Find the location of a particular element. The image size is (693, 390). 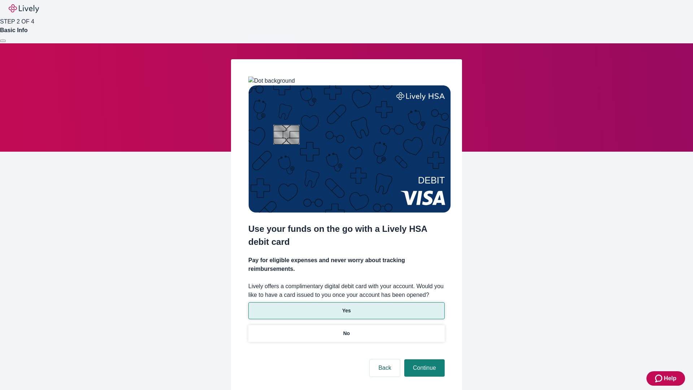

span: Help is located at coordinates (670, 378).